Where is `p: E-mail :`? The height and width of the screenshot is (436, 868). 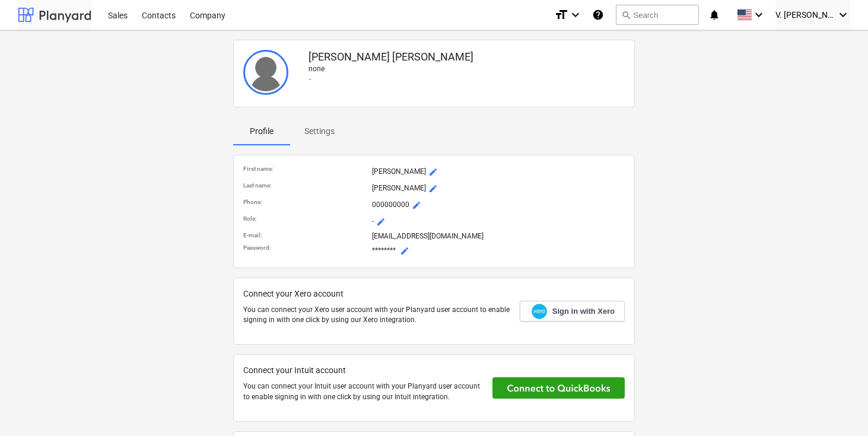
p: E-mail : is located at coordinates (305, 235).